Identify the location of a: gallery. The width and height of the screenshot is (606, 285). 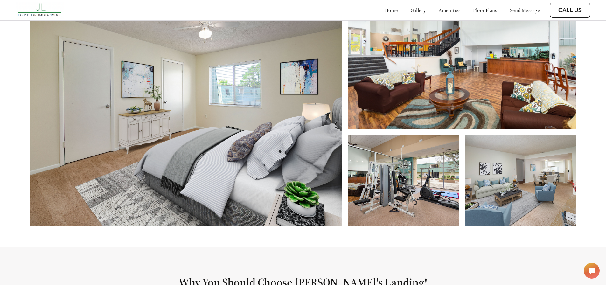
(418, 10).